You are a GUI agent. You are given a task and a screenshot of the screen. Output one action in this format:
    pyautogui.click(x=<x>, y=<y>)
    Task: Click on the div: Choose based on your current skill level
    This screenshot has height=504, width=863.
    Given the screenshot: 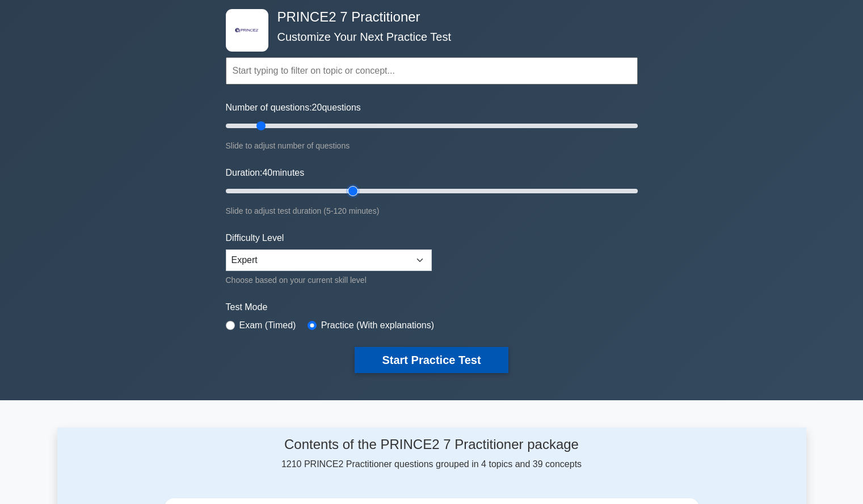 What is the action you would take?
    pyautogui.click(x=329, y=281)
    